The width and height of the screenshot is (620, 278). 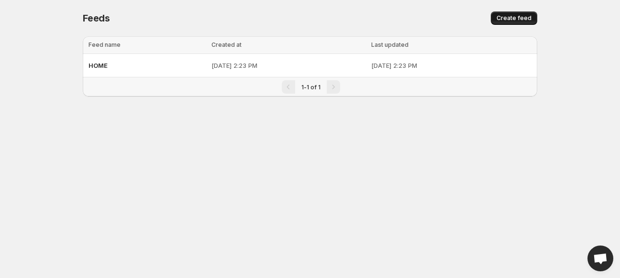 I want to click on span: 1-1 of 1, so click(x=311, y=87).